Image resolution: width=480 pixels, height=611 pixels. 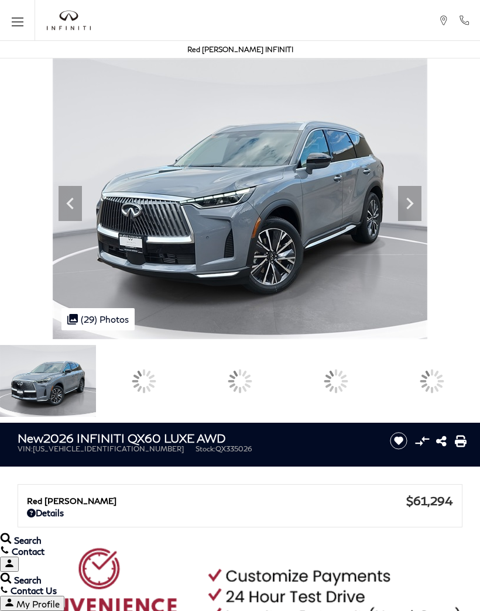 What do you see at coordinates (68, 20) in the screenshot?
I see `a: infiniti` at bounding box center [68, 20].